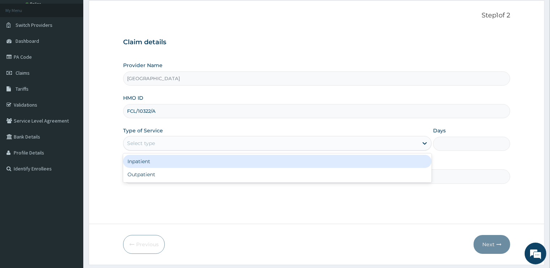 The width and height of the screenshot is (550, 268). I want to click on span: Switch Providers, so click(34, 25).